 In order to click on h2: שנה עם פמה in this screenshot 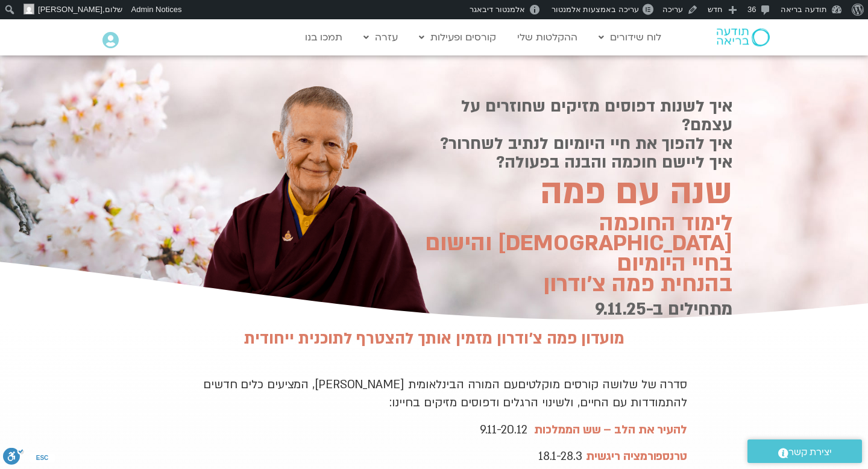, I will do `click(569, 192)`.